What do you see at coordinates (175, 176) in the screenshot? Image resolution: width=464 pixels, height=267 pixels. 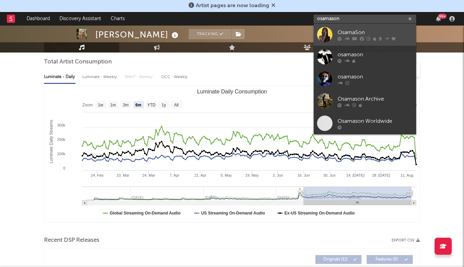 I see `text: 7. Apr` at bounding box center [175, 176].